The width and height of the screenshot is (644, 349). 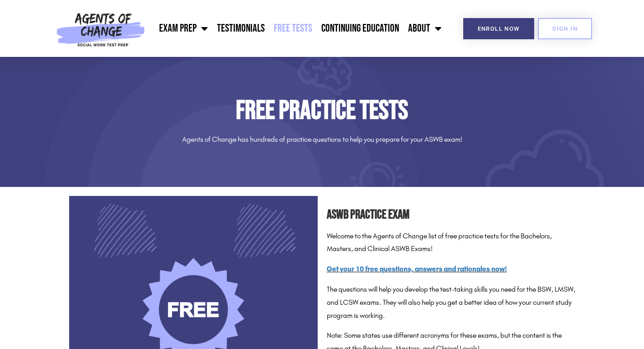 What do you see at coordinates (361, 28) in the screenshot?
I see `a: Continuing Education` at bounding box center [361, 28].